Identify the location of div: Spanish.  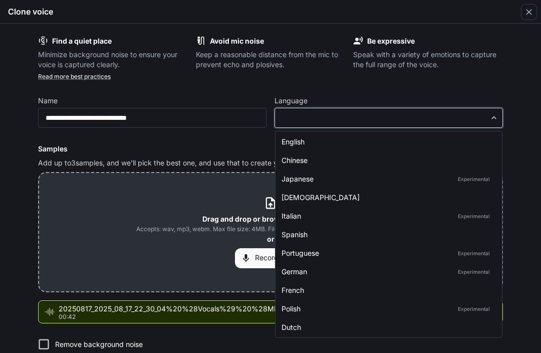
(387, 234).